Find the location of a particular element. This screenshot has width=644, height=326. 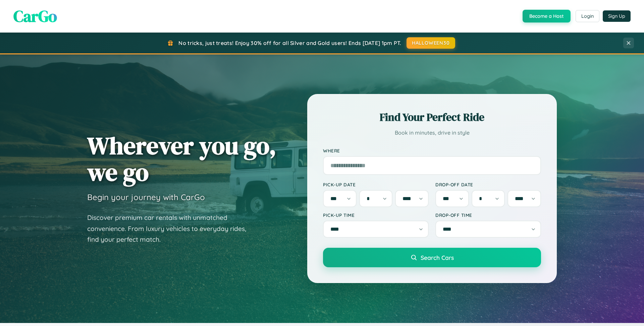

p: Book in minutes, drive in style is located at coordinates (432, 132).